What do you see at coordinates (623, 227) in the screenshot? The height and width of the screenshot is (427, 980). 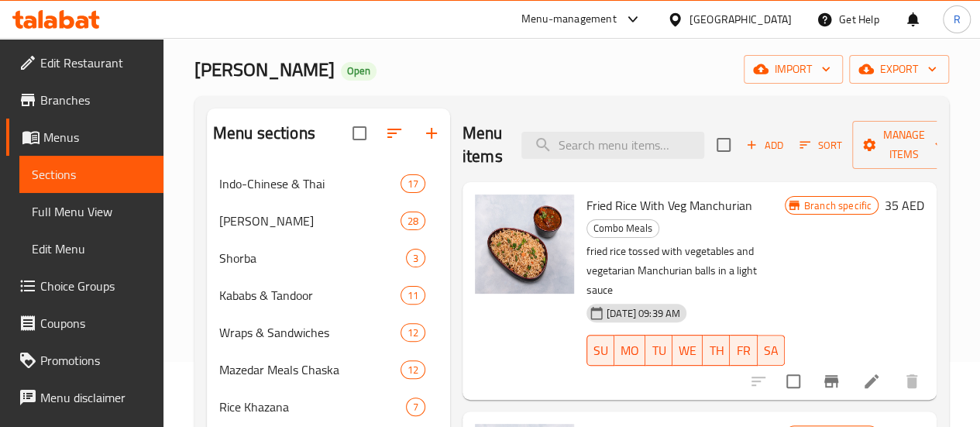 I see `span: Combo Meals` at bounding box center [623, 227].